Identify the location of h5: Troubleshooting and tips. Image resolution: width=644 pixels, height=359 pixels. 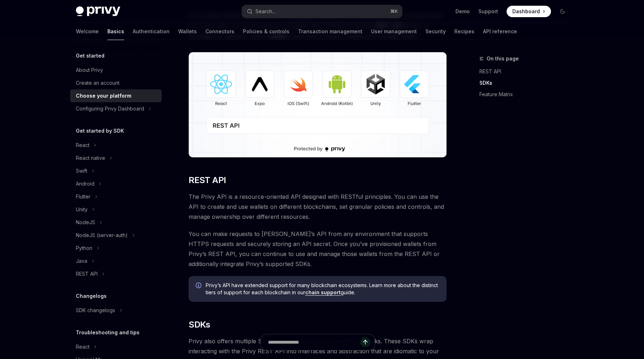
(108, 333).